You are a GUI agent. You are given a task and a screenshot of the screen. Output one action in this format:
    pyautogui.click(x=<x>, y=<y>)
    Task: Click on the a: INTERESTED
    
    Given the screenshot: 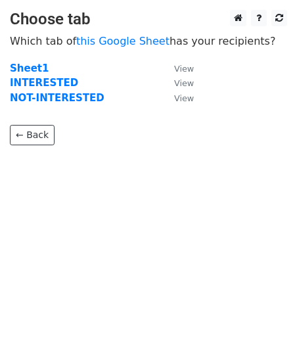 What is the action you would take?
    pyautogui.click(x=44, y=83)
    